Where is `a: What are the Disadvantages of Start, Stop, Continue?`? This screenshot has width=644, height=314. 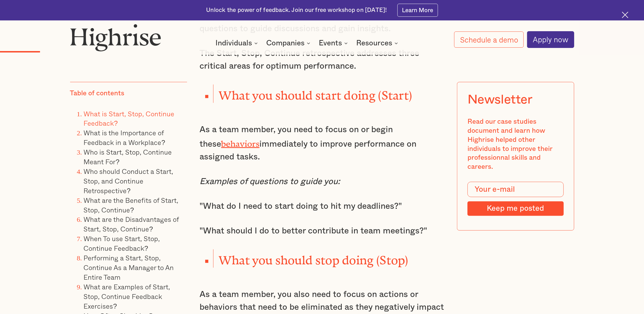
a: What are the Disadvantages of Start, Stop, Continue? is located at coordinates (131, 224).